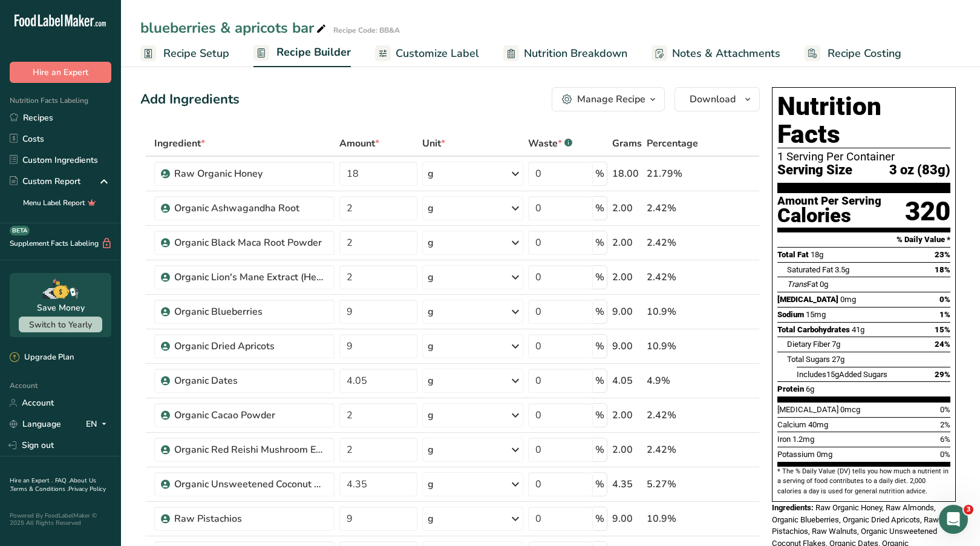 The image size is (980, 546). I want to click on span: 18%, so click(943, 269).